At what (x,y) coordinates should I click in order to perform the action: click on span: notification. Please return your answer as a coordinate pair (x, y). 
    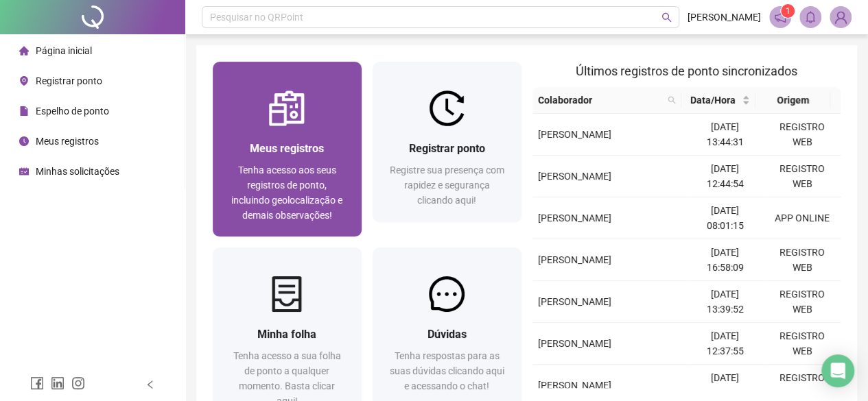
    Looking at the image, I should click on (780, 17).